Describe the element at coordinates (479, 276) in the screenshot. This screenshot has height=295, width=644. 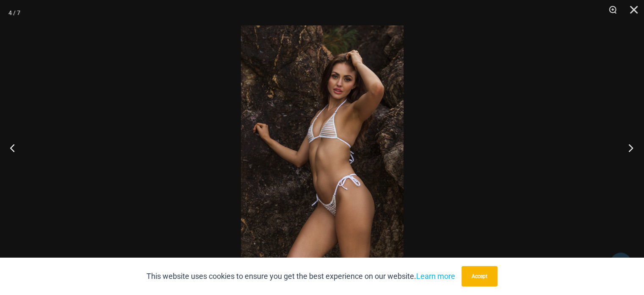
I see `button: Accept` at that location.